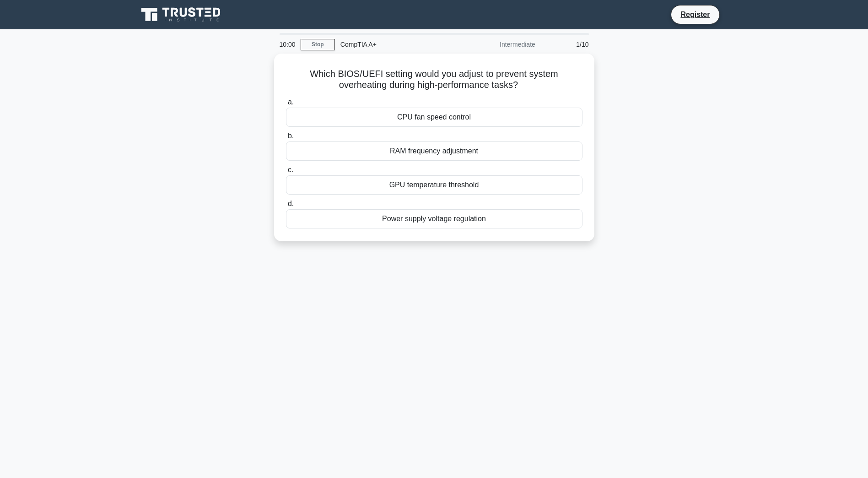 This screenshot has height=478, width=868. Describe the element at coordinates (291, 136) in the screenshot. I see `span: b.` at that location.